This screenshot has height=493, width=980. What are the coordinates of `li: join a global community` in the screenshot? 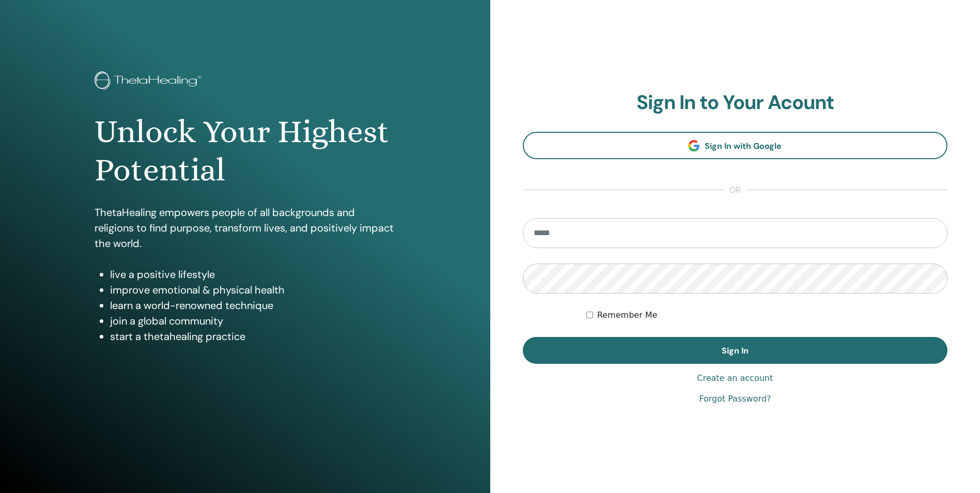 It's located at (253, 321).